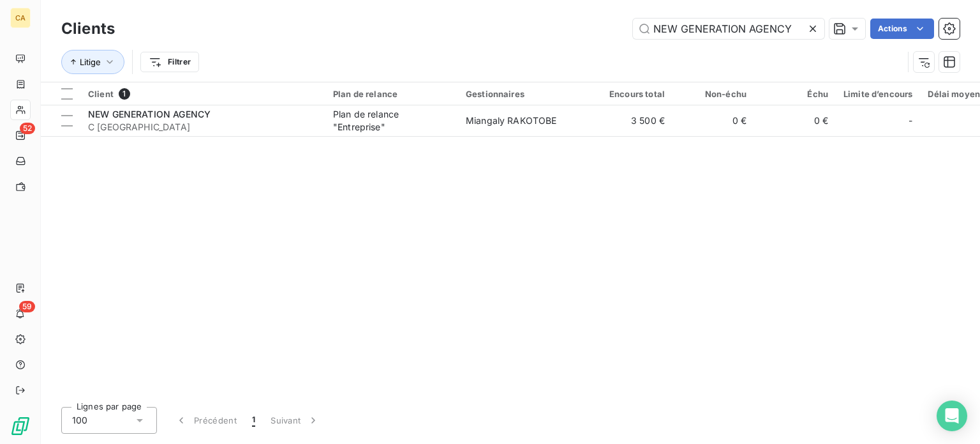  Describe the element at coordinates (20, 18) in the screenshot. I see `div: CA` at that location.